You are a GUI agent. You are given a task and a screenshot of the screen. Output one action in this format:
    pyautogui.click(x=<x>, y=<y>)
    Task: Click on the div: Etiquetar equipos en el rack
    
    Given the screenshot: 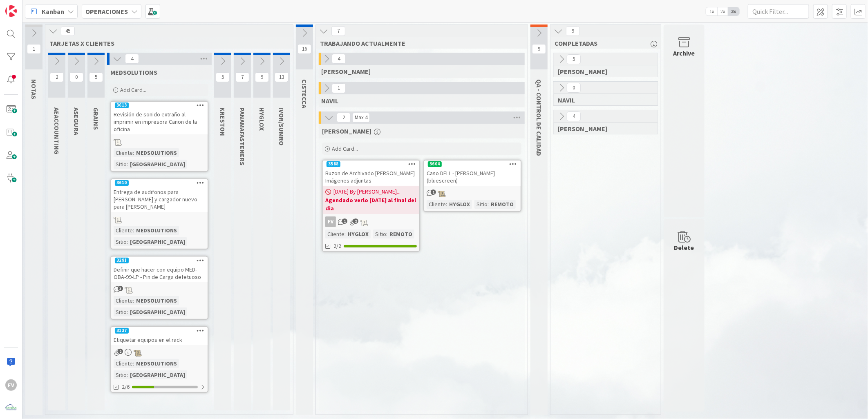 What is the action you would take?
    pyautogui.click(x=160, y=340)
    